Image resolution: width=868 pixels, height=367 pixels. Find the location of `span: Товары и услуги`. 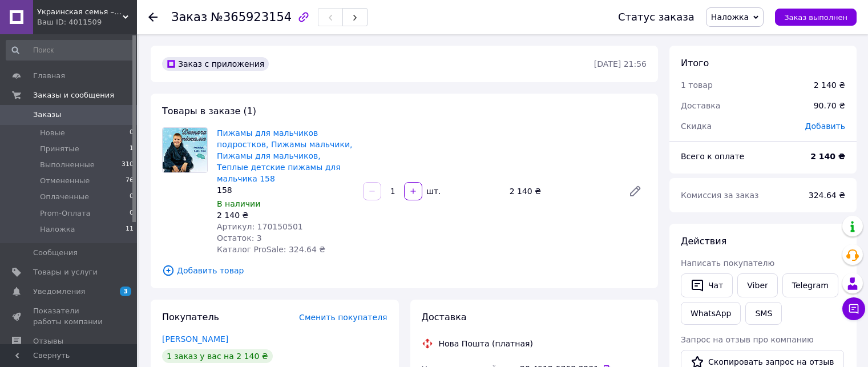

span: Товары и услуги is located at coordinates (65, 272).